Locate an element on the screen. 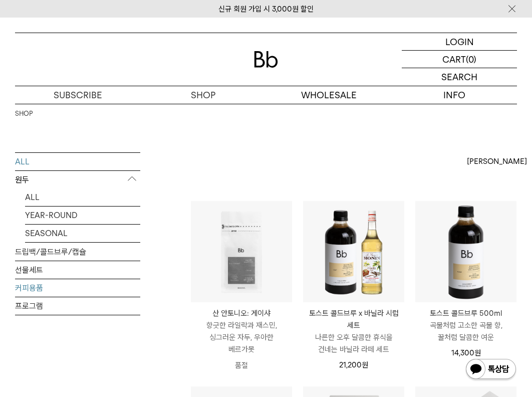  p: SUBSCRIBE is located at coordinates (78, 95).